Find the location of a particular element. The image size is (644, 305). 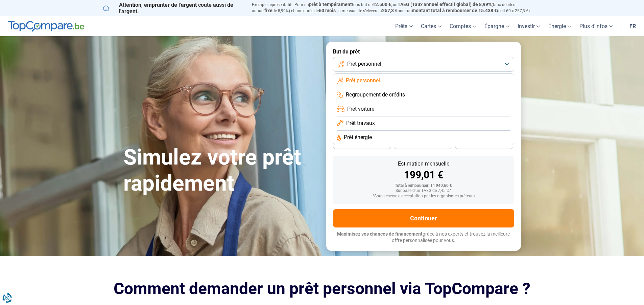

span: TAEG (Taux annuel effectif global) de 8,99% is located at coordinates (445, 4).